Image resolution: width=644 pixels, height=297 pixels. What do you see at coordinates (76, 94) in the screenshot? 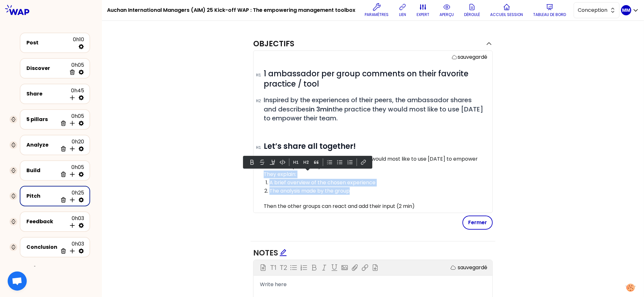
I see `div: 0h45` at bounding box center [76, 94].